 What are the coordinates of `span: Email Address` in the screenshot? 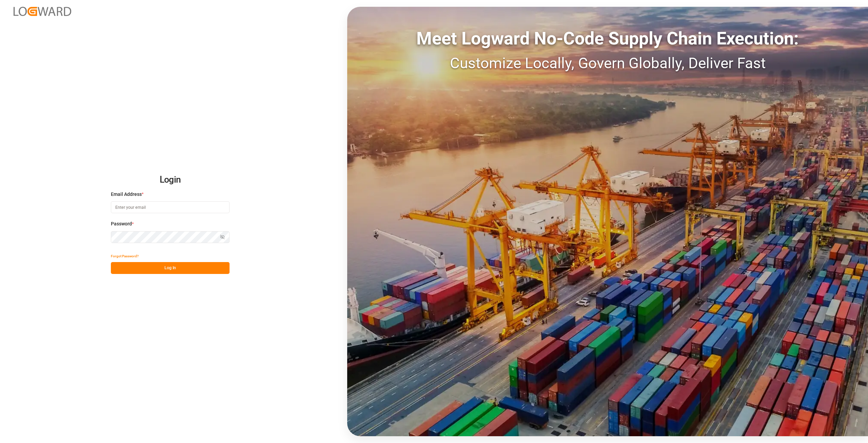 It's located at (126, 194).